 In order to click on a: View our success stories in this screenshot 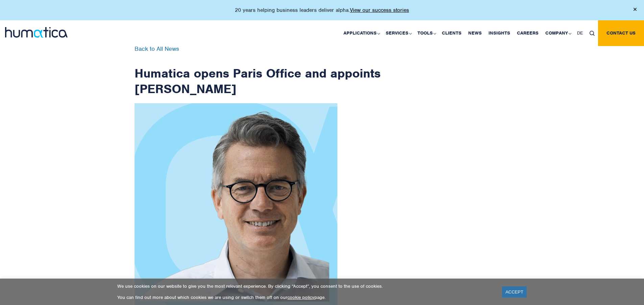, I will do `click(379, 10)`.